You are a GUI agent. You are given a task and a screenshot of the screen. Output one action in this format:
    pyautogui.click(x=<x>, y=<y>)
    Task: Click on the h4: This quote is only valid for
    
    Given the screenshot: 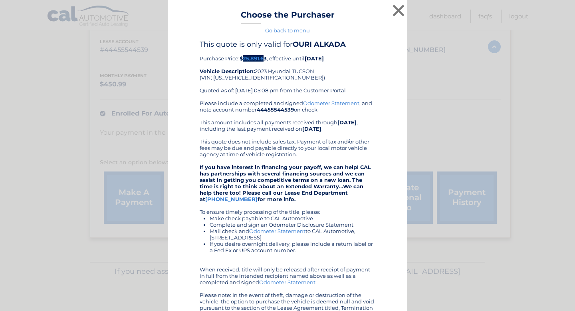 What is the action you would take?
    pyautogui.click(x=287, y=44)
    